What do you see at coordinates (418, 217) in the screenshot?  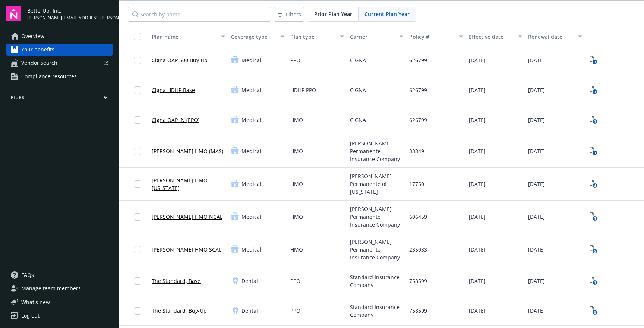 I see `span: 606459` at bounding box center [418, 217].